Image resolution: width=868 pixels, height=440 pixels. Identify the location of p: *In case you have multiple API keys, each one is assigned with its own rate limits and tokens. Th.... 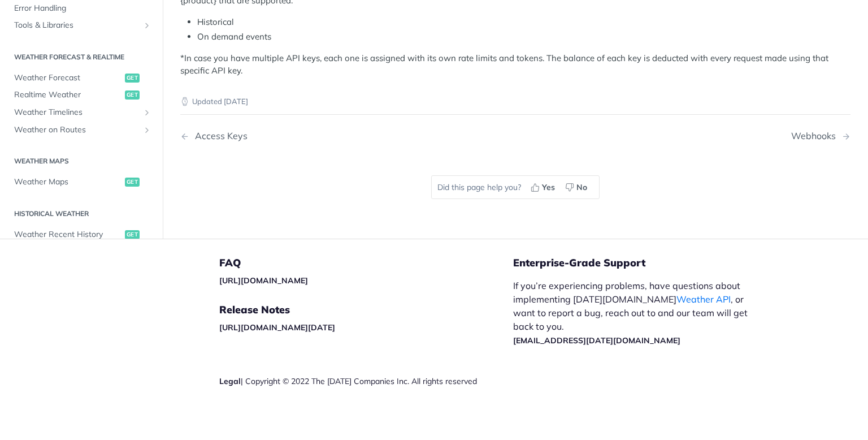
(515, 64).